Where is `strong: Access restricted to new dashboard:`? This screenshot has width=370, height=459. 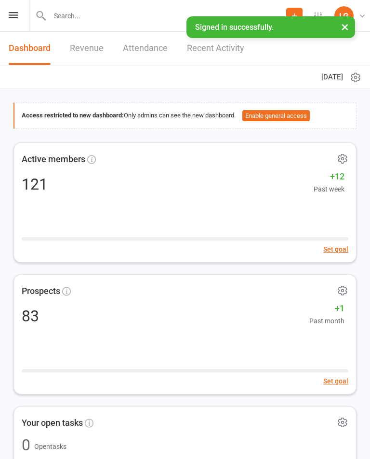 strong: Access restricted to new dashboard: is located at coordinates (73, 115).